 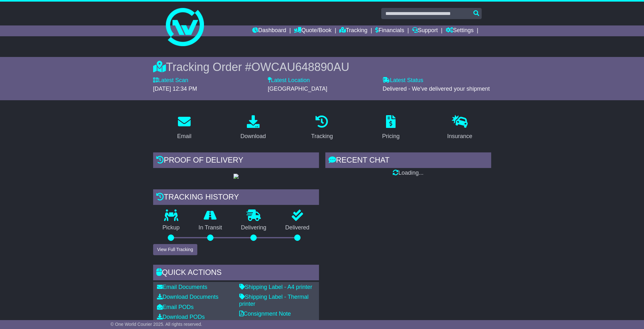 What do you see at coordinates (409, 173) in the screenshot?
I see `div: Loading...` at bounding box center [409, 173].